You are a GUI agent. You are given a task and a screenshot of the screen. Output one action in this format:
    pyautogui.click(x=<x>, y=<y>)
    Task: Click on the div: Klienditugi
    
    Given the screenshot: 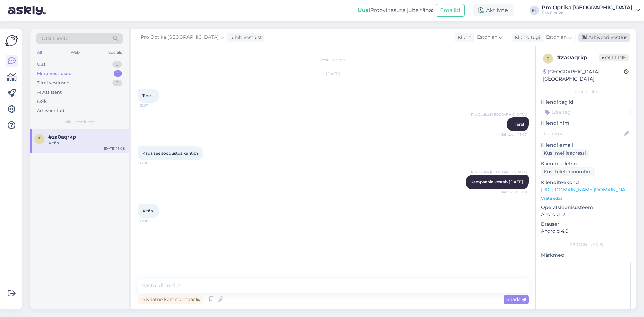 What is the action you would take?
    pyautogui.click(x=526, y=37)
    